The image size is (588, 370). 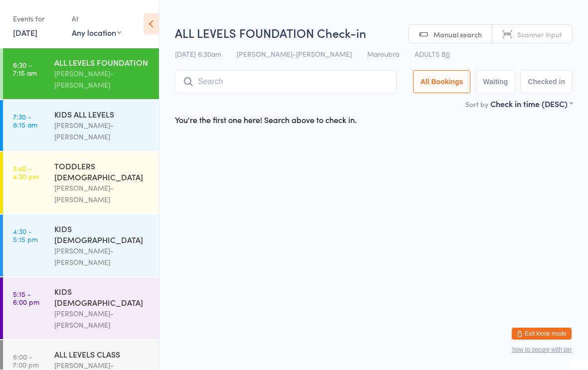 I want to click on div: At, so click(x=96, y=19).